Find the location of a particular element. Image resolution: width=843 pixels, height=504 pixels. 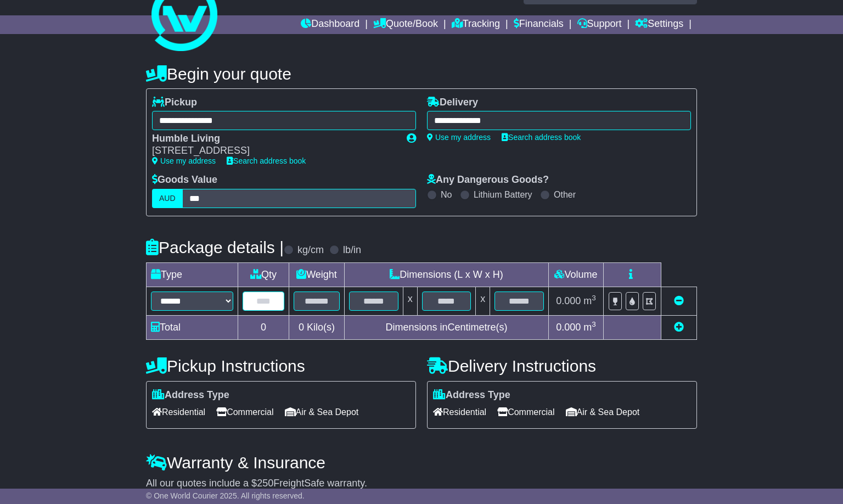

a: Quote/Book is located at coordinates (406, 25).